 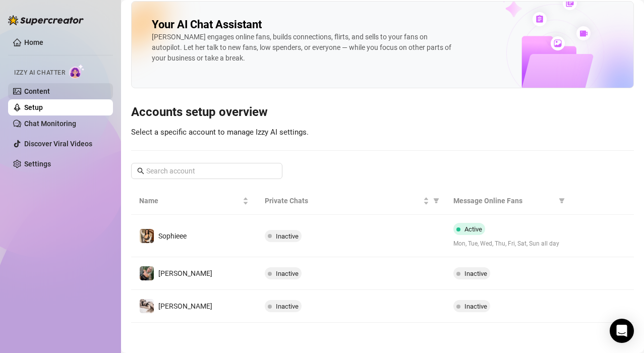 What do you see at coordinates (33, 108) in the screenshot?
I see `a: Setup` at bounding box center [33, 108].